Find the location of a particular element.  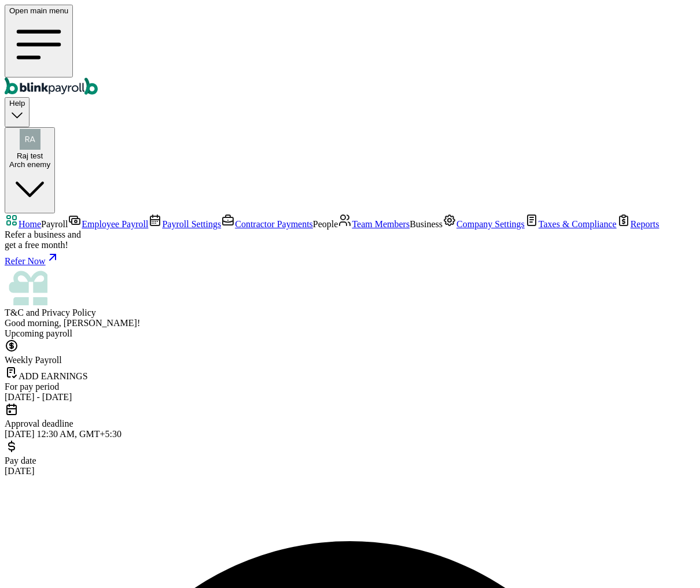

span: and is located at coordinates (50, 312).